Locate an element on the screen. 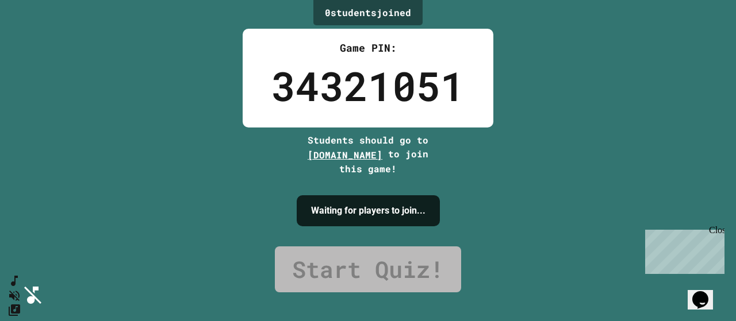 The width and height of the screenshot is (736, 321). a: Start Quiz! is located at coordinates (368, 270).